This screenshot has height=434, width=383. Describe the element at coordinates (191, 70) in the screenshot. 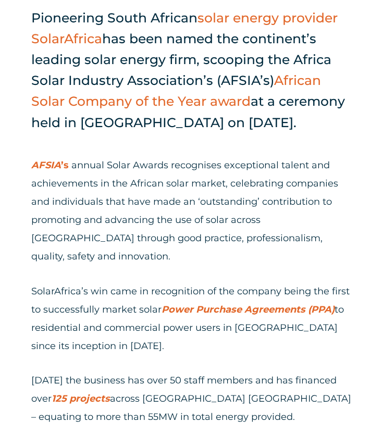

I see `h2: Pioneering South African has been named the continent’s leading solar energy firm, scooping the A...` at that location.